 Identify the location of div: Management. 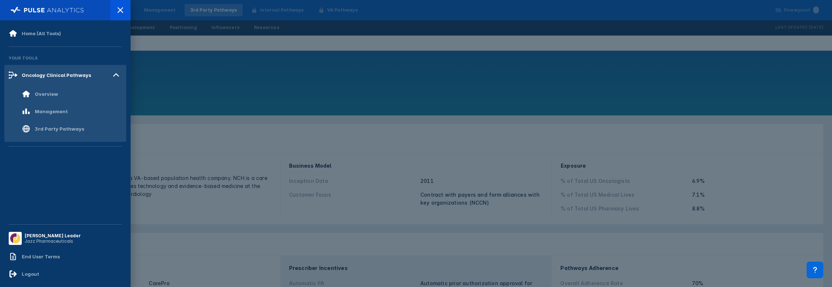
(51, 111).